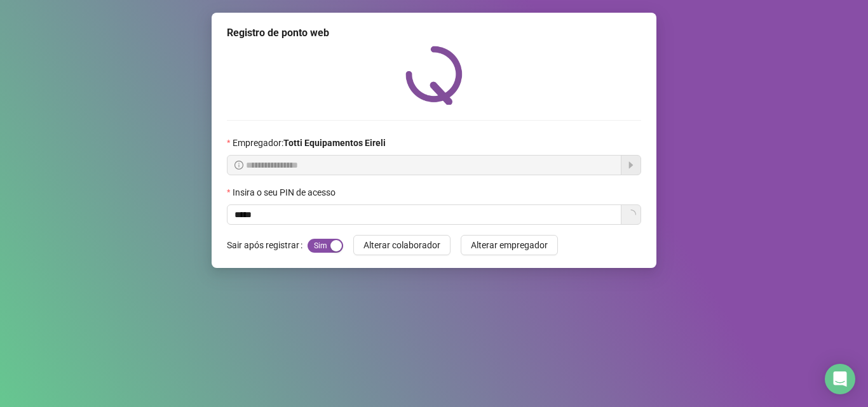 The image size is (868, 407). Describe the element at coordinates (239, 165) in the screenshot. I see `span: info-circle` at that location.